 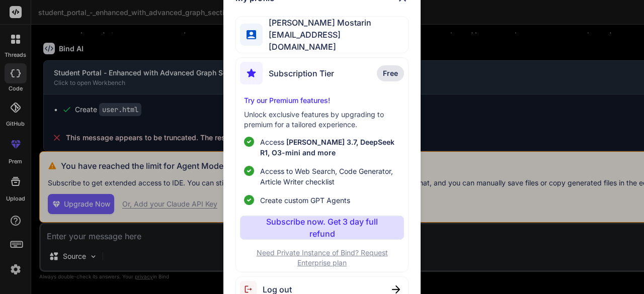 What do you see at coordinates (396, 290) in the screenshot?
I see `img: close` at bounding box center [396, 290].